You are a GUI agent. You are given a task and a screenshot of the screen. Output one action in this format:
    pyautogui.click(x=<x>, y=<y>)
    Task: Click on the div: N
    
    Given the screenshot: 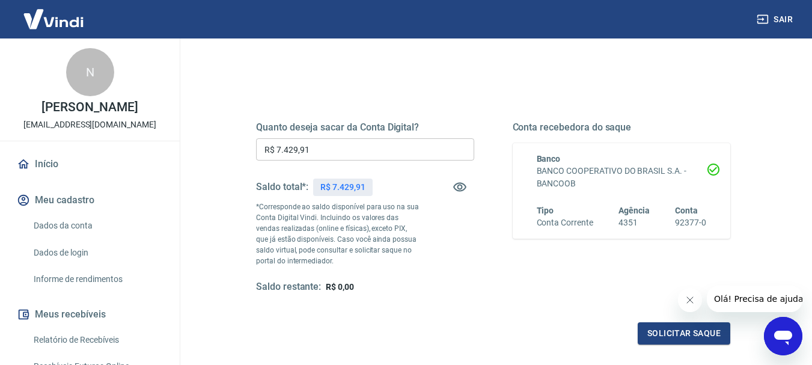 What is the action you would take?
    pyautogui.click(x=90, y=72)
    